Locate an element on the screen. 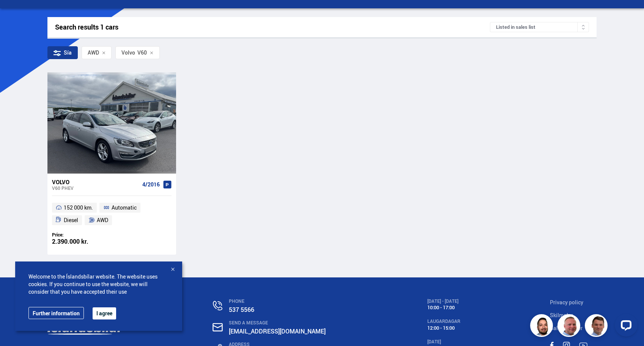  span: 4/2016 is located at coordinates (151, 184).